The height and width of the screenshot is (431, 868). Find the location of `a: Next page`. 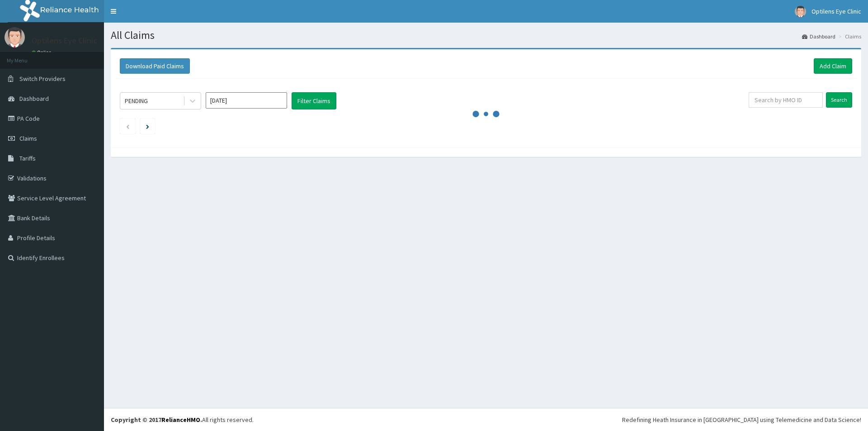

a: Next page is located at coordinates (147, 126).